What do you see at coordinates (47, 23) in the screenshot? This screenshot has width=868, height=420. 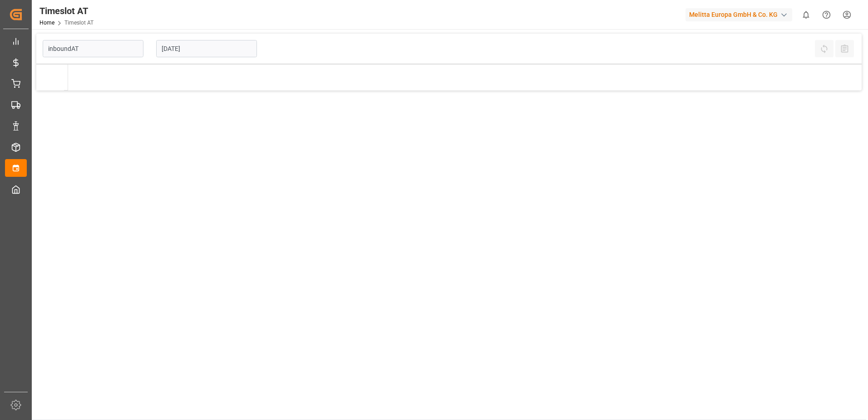 I see `a: Home` at bounding box center [47, 23].